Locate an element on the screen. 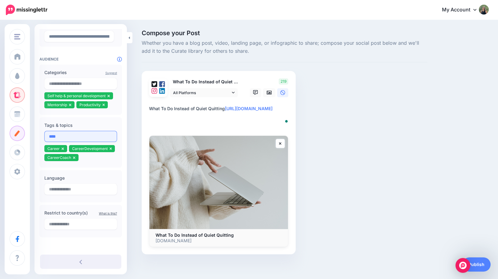  textarea: To enrich screen reader interactions, please activate Accessibility in Grammarly extension settings is located at coordinates (220, 116).